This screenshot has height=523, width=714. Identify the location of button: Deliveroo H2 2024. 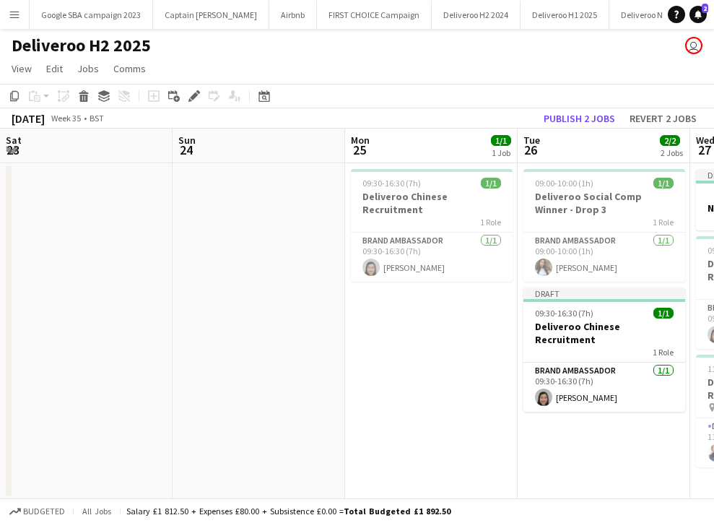
(476, 14).